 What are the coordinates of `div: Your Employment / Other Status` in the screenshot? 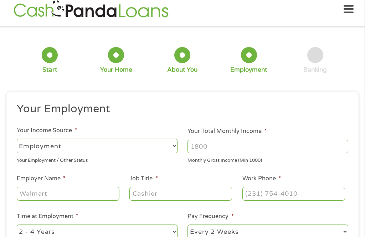 It's located at (97, 159).